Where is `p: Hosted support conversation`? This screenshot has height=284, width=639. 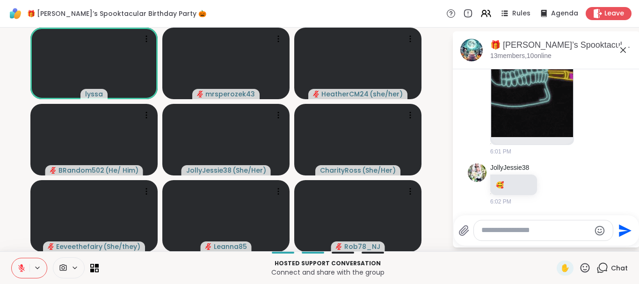
p: Hosted support conversation is located at coordinates (327, 263).